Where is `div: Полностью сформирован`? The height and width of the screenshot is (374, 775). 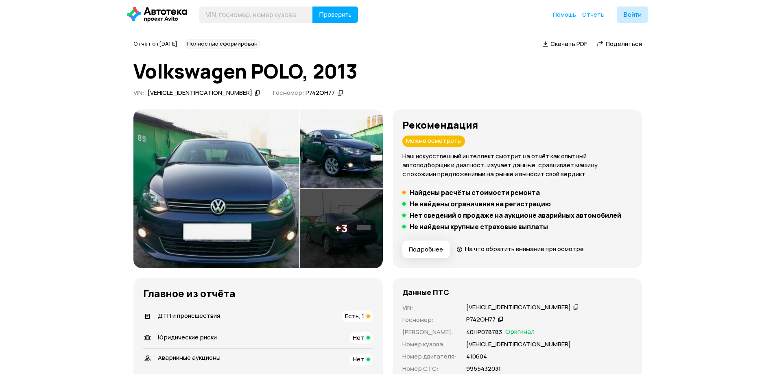
div: Полностью сформирован is located at coordinates (222, 44).